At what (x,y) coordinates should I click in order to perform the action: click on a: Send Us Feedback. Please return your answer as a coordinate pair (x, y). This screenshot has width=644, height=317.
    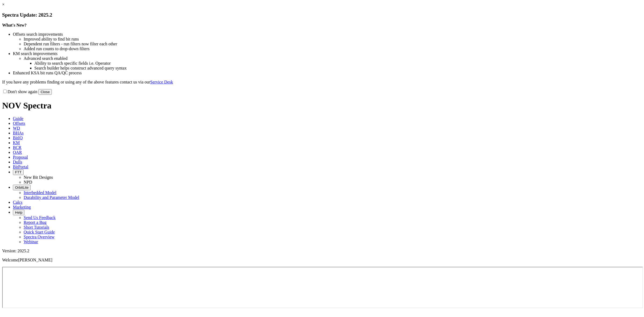
    Looking at the image, I should click on (40, 217).